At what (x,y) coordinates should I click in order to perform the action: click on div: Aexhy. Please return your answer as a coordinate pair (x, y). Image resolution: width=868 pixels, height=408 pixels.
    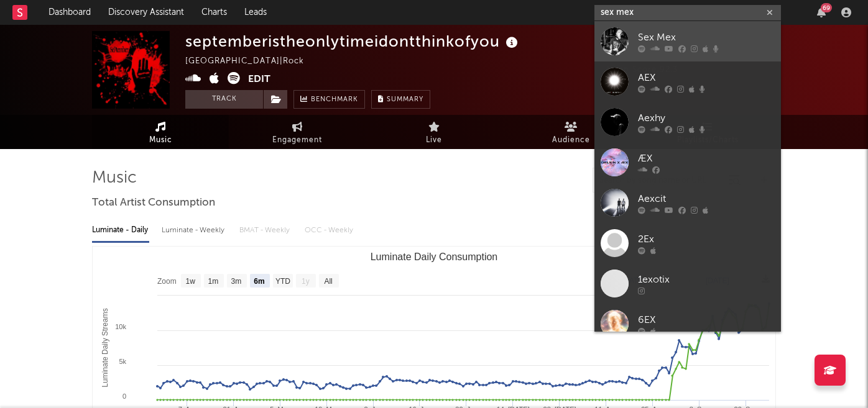
    Looking at the image, I should click on (706, 118).